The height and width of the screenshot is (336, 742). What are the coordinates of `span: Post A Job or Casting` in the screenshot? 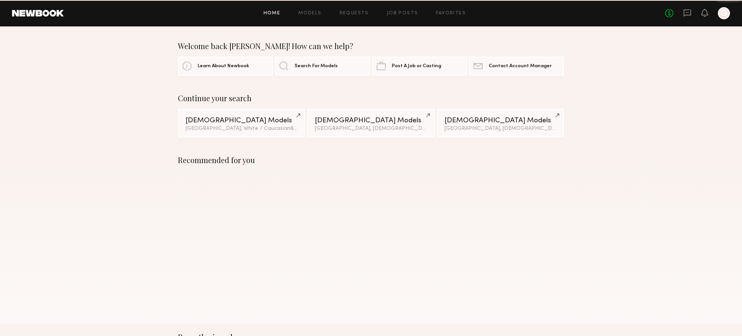 It's located at (416, 66).